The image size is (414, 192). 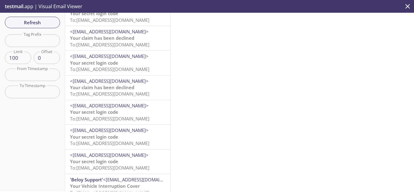 What do you see at coordinates (32, 22) in the screenshot?
I see `button: Refresh` at bounding box center [32, 22].